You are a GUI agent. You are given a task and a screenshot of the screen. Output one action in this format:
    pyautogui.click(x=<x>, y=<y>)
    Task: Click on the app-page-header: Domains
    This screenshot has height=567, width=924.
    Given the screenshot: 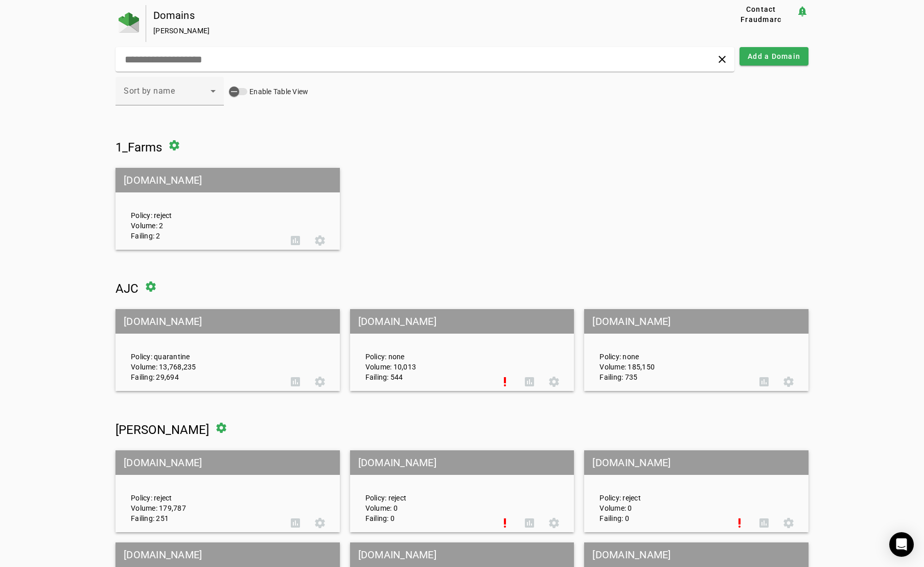 What is the action you would take?
    pyautogui.click(x=462, y=23)
    